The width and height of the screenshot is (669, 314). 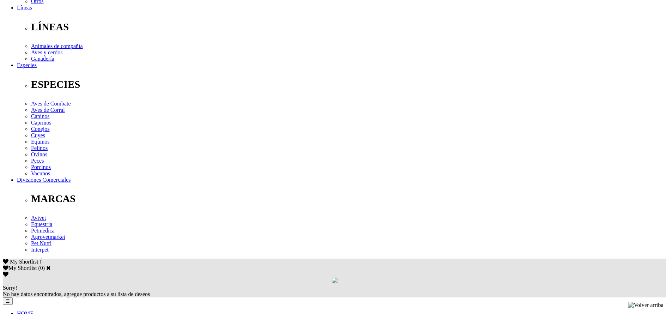 I want to click on span: Peces, so click(x=37, y=161).